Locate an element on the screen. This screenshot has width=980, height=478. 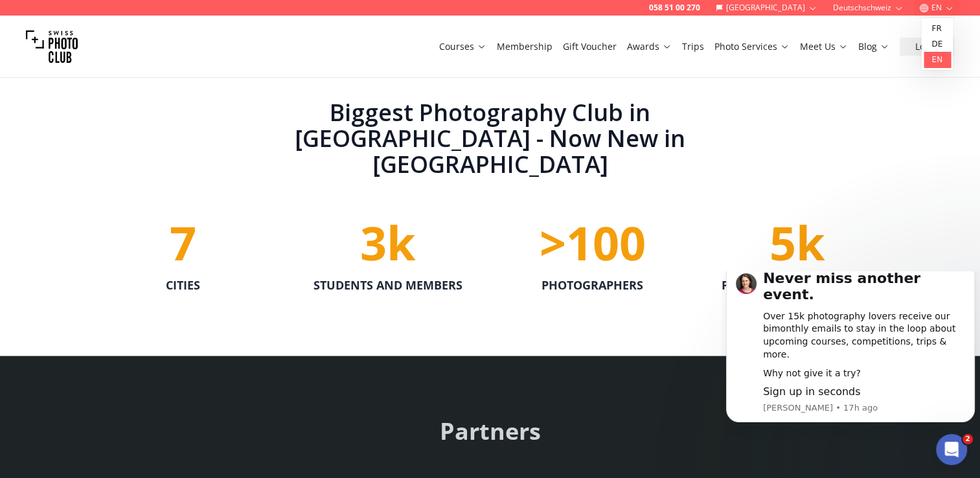
span: >100 is located at coordinates (593, 242).